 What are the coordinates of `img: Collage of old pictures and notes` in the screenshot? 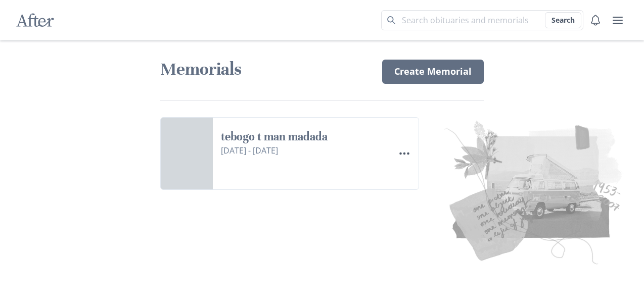 It's located at (466, 191).